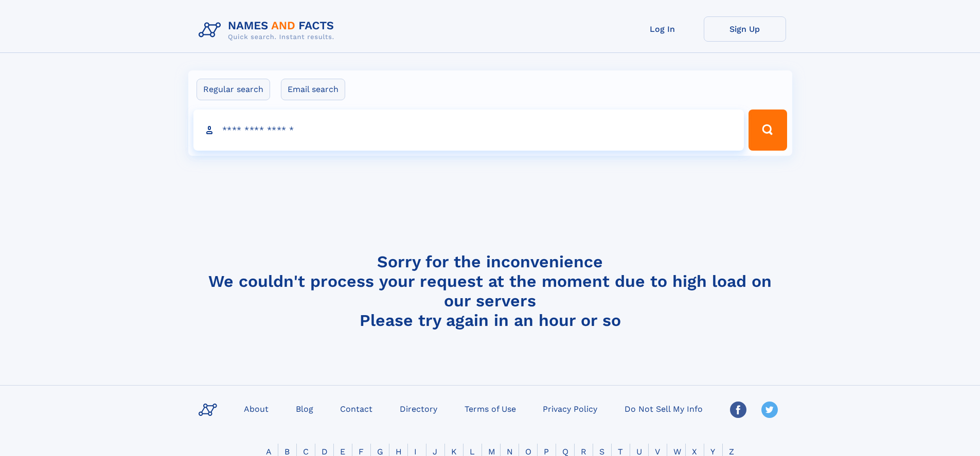 The height and width of the screenshot is (456, 980). What do you see at coordinates (269, 30) in the screenshot?
I see `img: Logo Names and Facts` at bounding box center [269, 30].